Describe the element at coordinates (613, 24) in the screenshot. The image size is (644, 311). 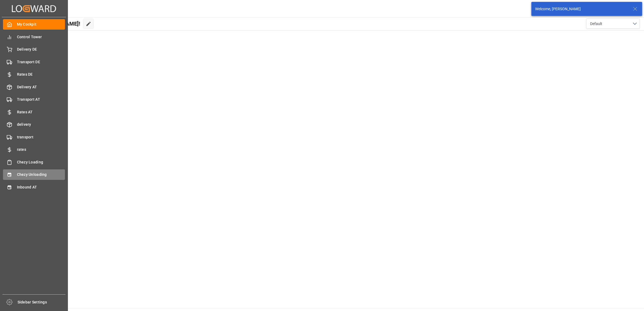
I see `button: open menu` at that location.